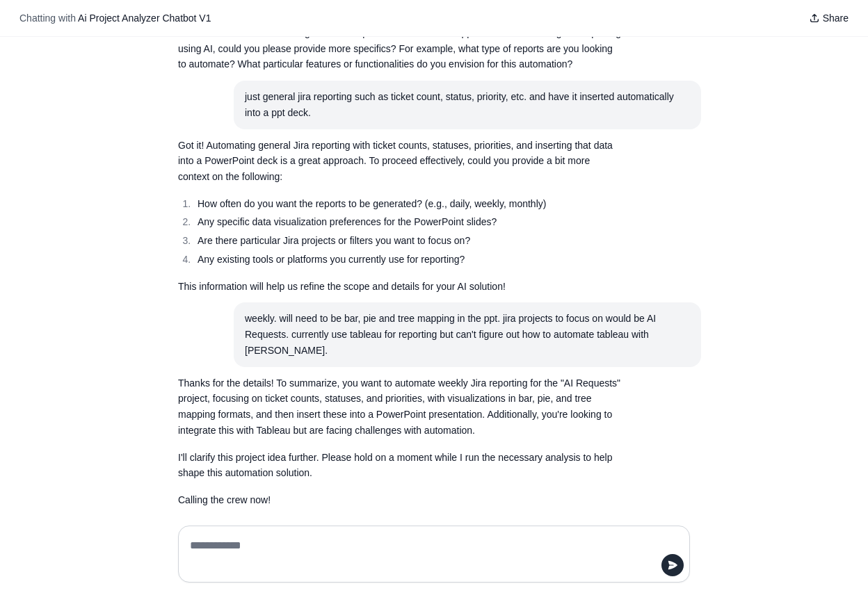 Image resolution: width=868 pixels, height=602 pixels. I want to click on div: Chat Widget, so click(833, 569).